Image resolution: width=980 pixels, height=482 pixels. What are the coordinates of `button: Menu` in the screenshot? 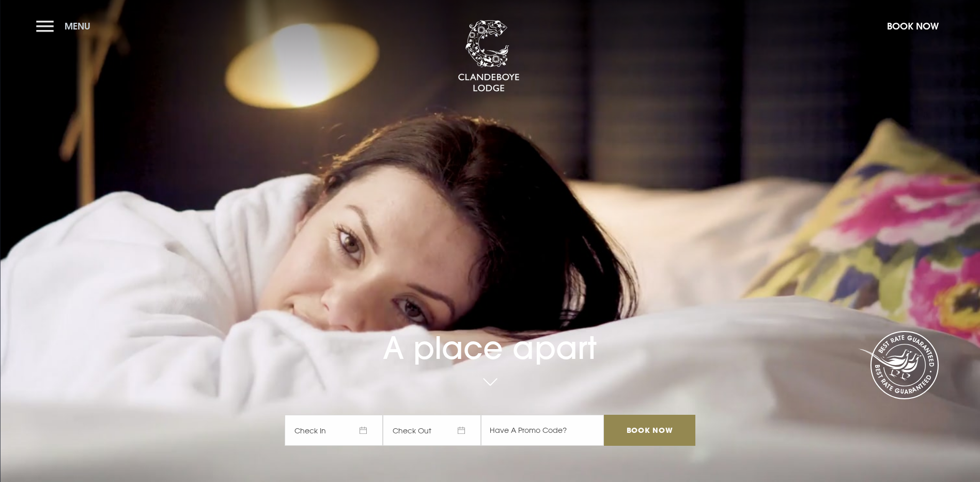 It's located at (66, 26).